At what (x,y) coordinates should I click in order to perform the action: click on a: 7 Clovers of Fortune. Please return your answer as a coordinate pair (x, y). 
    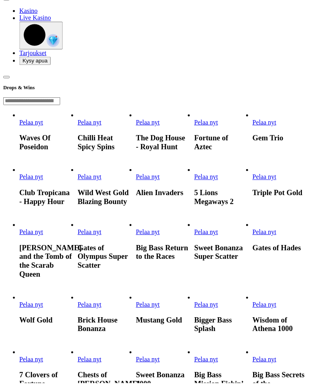
    Looking at the image, I should click on (31, 363).